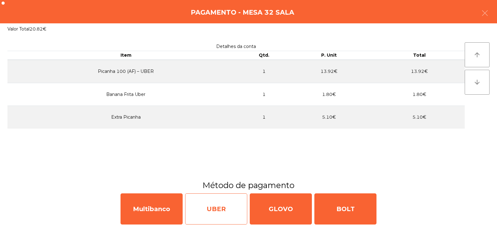 This screenshot has height=227, width=497. What do you see at coordinates (38, 29) in the screenshot?
I see `span: 20.82€` at bounding box center [38, 29].